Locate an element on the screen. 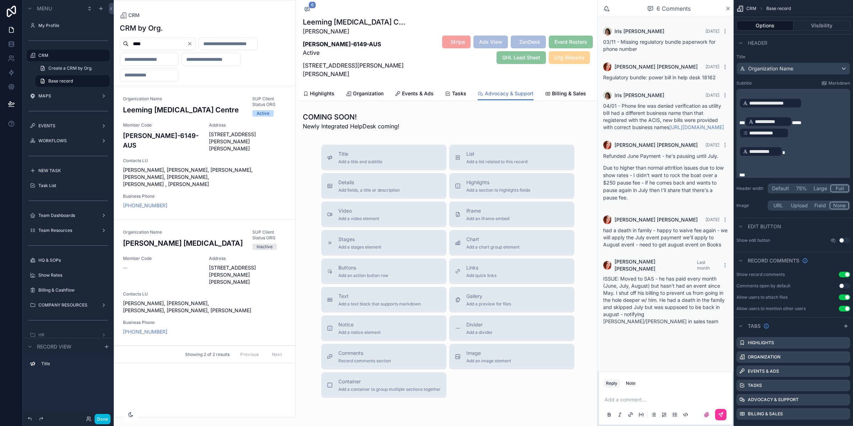 The image size is (853, 426). a: Show Rates is located at coordinates (72, 275).